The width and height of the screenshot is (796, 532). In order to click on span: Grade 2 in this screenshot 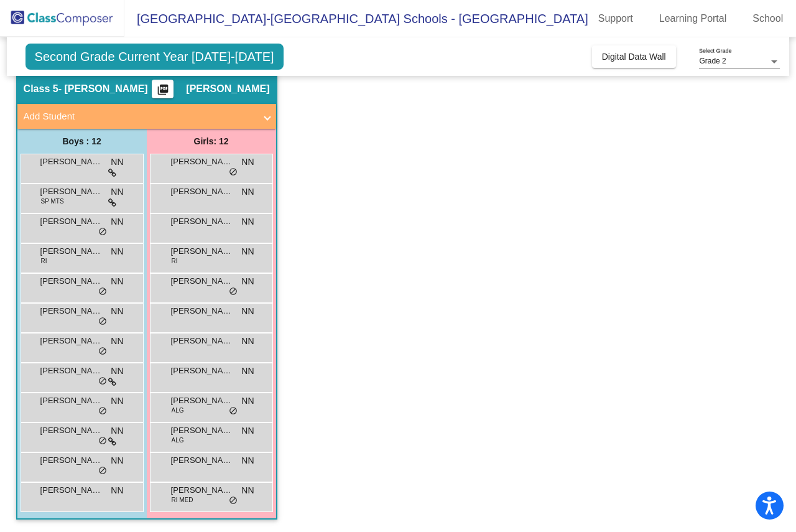, I will do `click(712, 61)`.